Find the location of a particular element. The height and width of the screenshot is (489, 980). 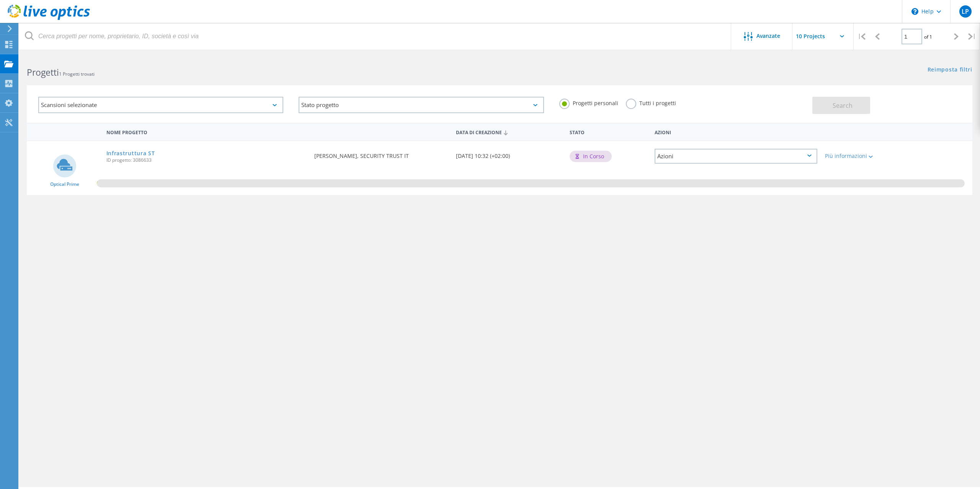

span: Search is located at coordinates (842, 106).